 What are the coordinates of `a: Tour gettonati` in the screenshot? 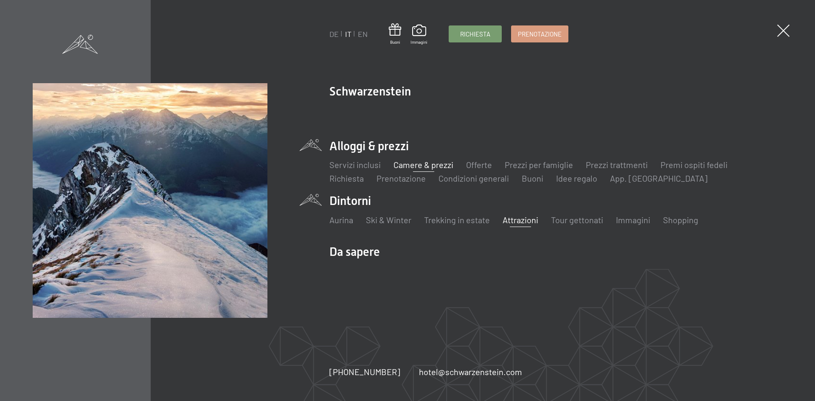 It's located at (577, 220).